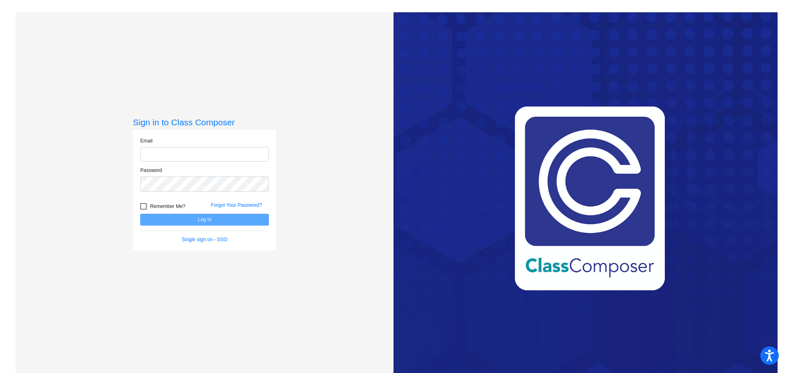 Image resolution: width=787 pixels, height=373 pixels. I want to click on a: Forgot Your Password?, so click(236, 205).